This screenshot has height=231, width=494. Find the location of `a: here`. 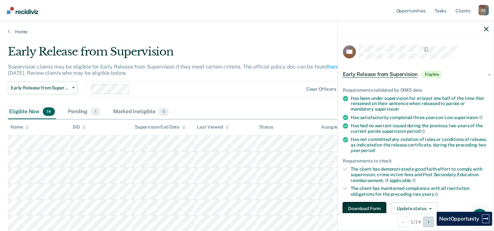

a: here is located at coordinates (333, 67).